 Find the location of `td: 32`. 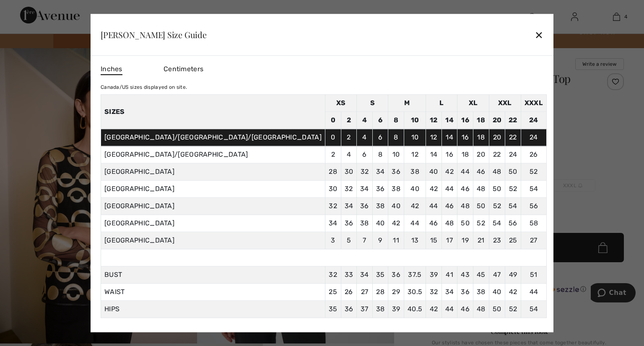

td: 32 is located at coordinates (349, 189).